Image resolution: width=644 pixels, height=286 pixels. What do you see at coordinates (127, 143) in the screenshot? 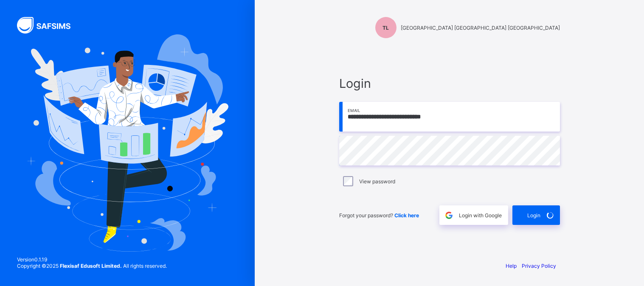
I see `img: Hero Image` at bounding box center [127, 143].